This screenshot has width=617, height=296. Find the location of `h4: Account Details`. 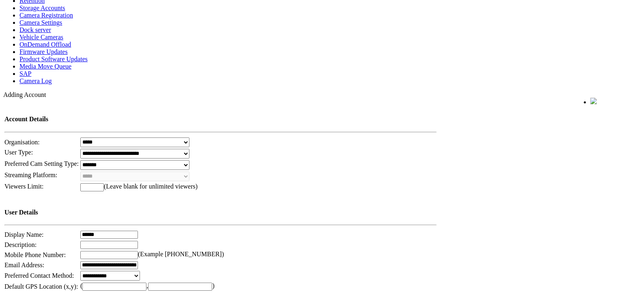

h4: Account Details is located at coordinates (220, 119).